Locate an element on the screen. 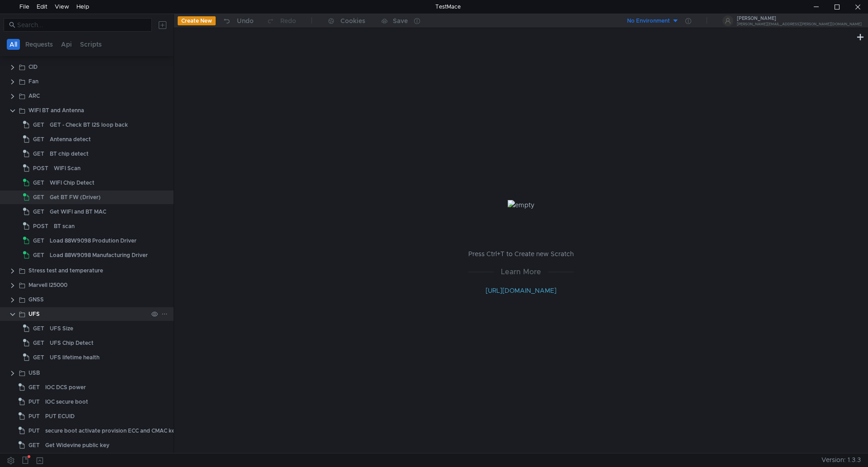 The image size is (868, 467). div: Load 88W9098 Prodution Driver is located at coordinates (93, 241).